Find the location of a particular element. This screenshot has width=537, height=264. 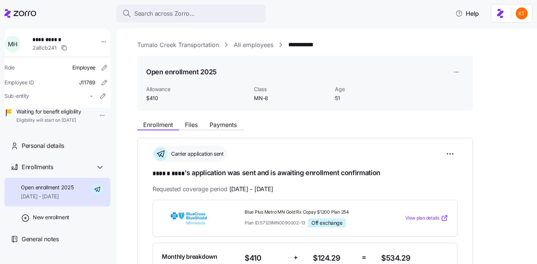

span: Employee is located at coordinates (84, 67).